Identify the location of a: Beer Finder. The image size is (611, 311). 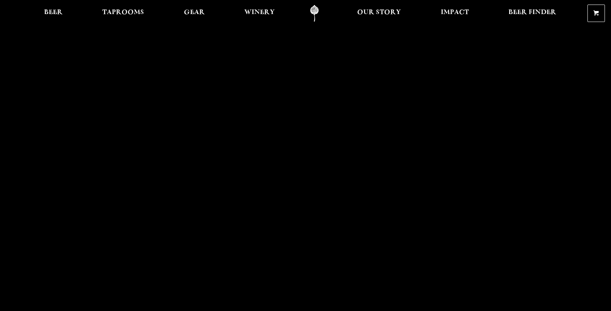
(532, 13).